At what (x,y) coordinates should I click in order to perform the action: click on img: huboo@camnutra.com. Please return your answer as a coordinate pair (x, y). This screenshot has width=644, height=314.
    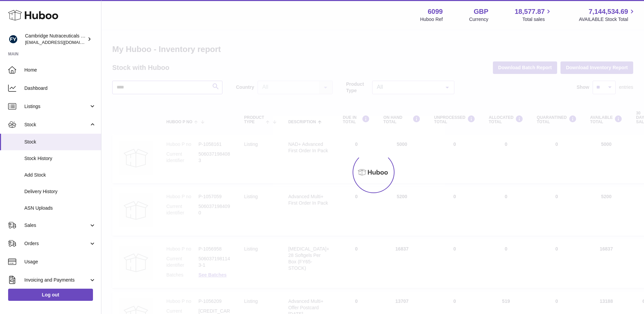
    Looking at the image, I should click on (13, 39).